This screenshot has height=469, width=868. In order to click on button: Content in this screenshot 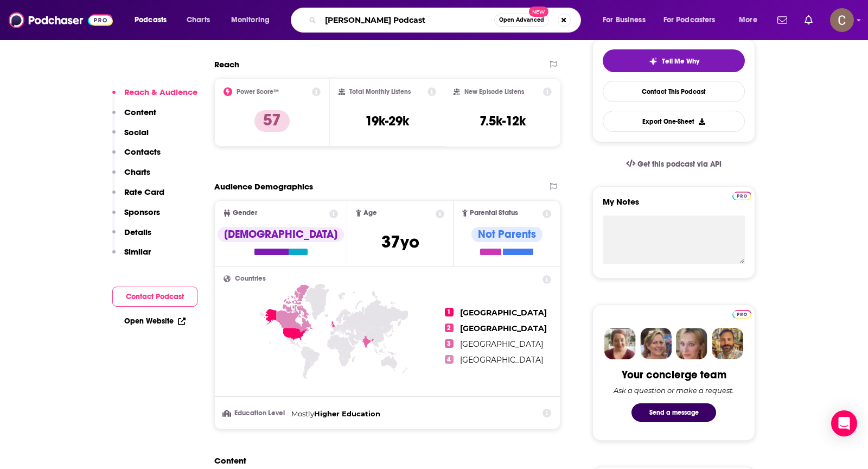, I will do `click(134, 117)`.